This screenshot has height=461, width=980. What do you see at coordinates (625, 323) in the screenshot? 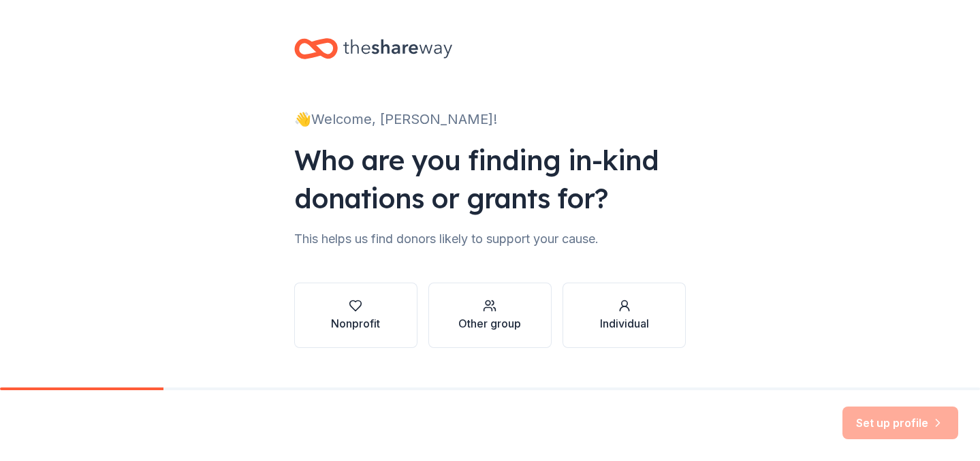
I see `div: Individual` at bounding box center [625, 323].